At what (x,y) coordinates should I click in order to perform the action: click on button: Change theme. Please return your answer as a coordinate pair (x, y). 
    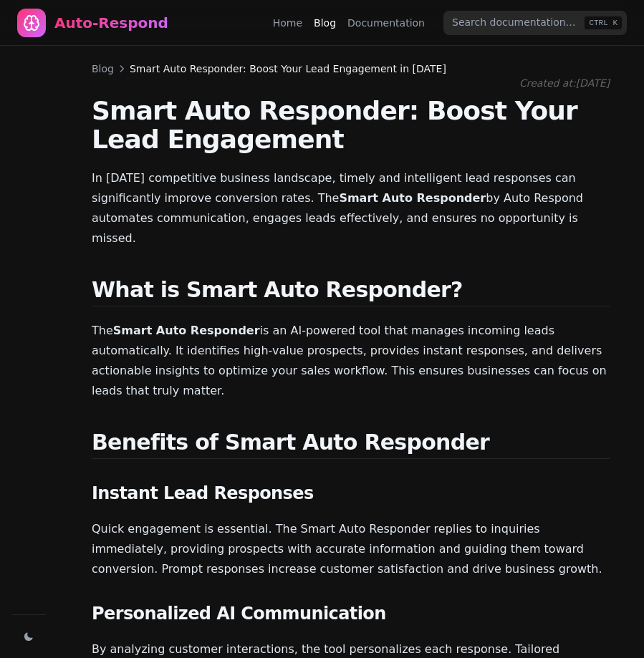
    Looking at the image, I should click on (28, 637).